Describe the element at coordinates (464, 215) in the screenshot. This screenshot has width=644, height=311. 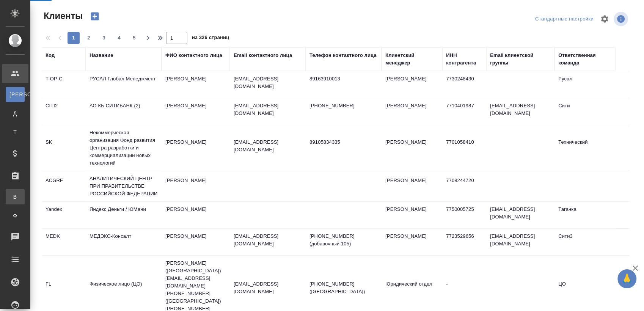
I see `td: 7750005725` at that location.